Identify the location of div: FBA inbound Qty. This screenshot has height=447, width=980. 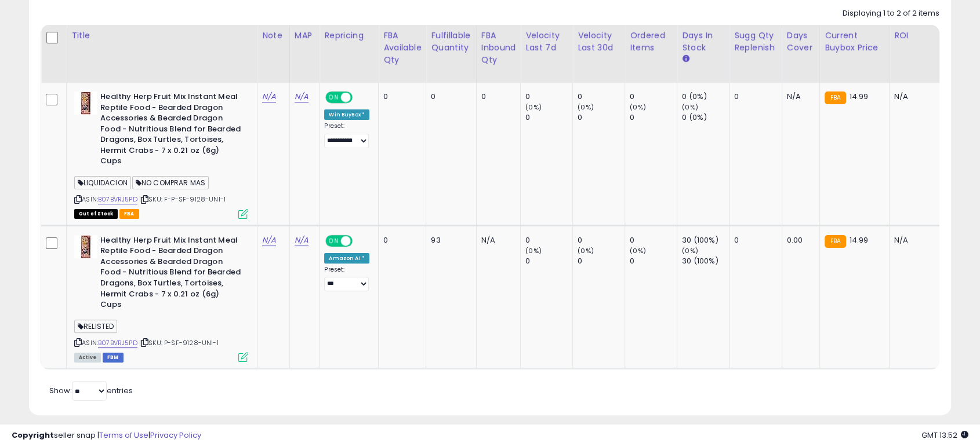
(499, 48).